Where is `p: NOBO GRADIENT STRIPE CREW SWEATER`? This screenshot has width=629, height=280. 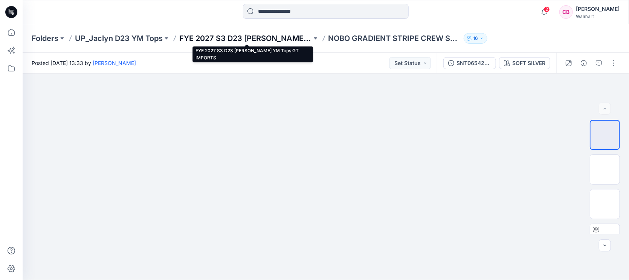
p: NOBO GRADIENT STRIPE CREW SWEATER is located at coordinates (395, 38).